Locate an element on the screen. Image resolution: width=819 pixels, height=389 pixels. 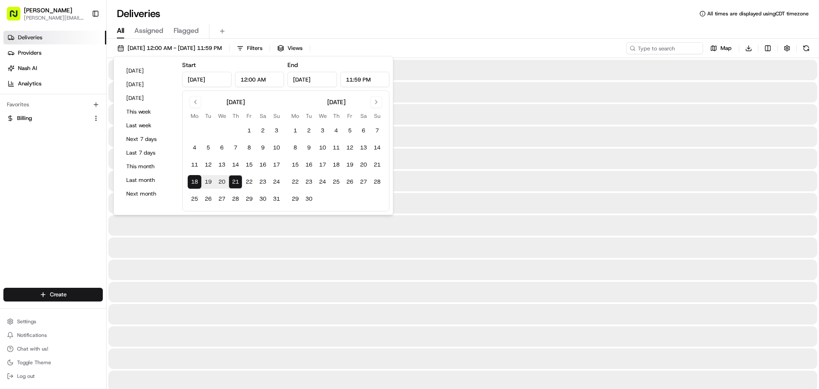
button: Go to next month is located at coordinates (376, 102).